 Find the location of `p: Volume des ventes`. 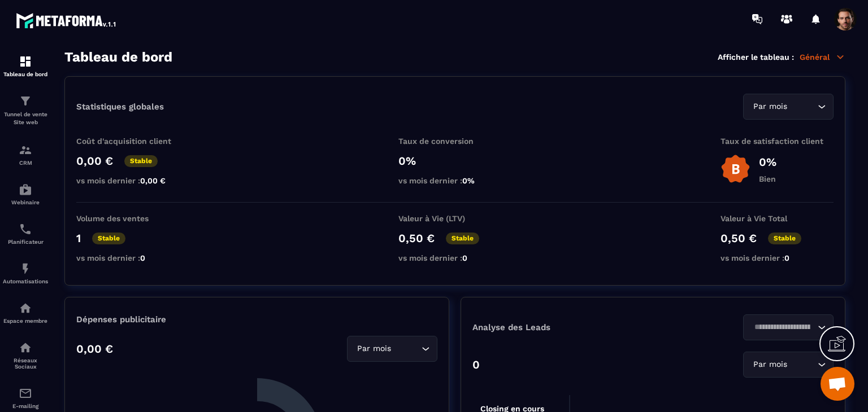

p: Volume des ventes is located at coordinates (133, 219).